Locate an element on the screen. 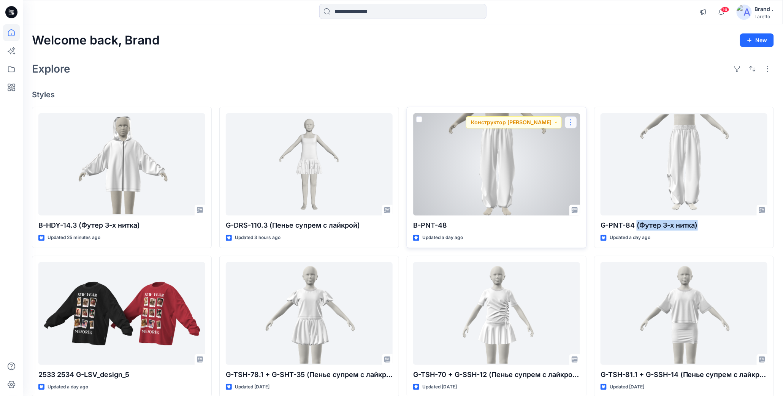 The height and width of the screenshot is (396, 783). p: B-PNT-48 is located at coordinates (496, 225).